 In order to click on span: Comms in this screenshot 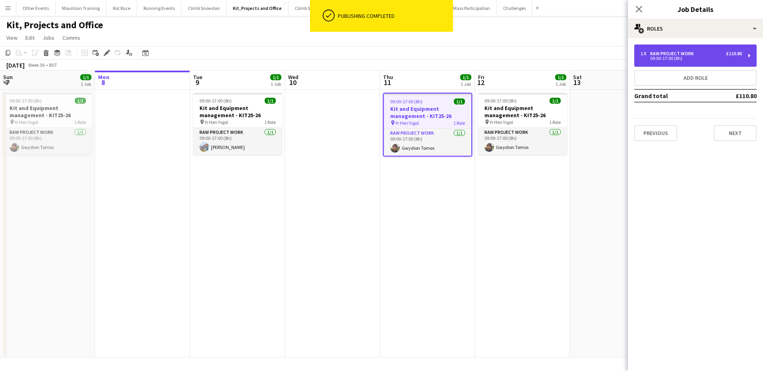, I will do `click(71, 38)`.